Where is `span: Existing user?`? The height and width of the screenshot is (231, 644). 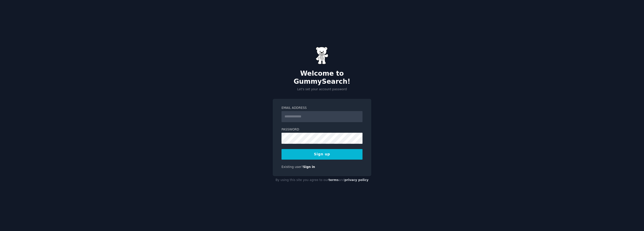 span: Existing user? is located at coordinates (292, 167).